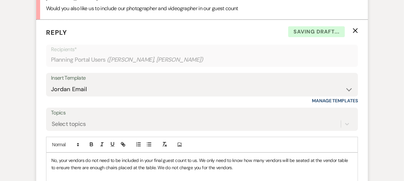 The height and width of the screenshot is (181, 404). I want to click on p: Recipients*, so click(202, 50).